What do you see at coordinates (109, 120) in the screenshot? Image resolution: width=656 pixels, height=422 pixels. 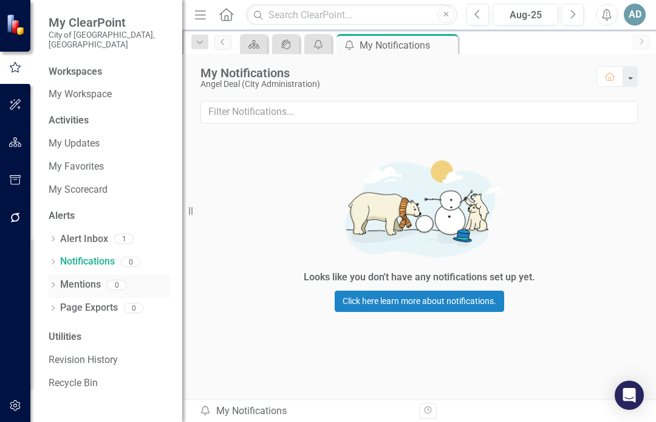 I see `div: Activities` at bounding box center [109, 120].